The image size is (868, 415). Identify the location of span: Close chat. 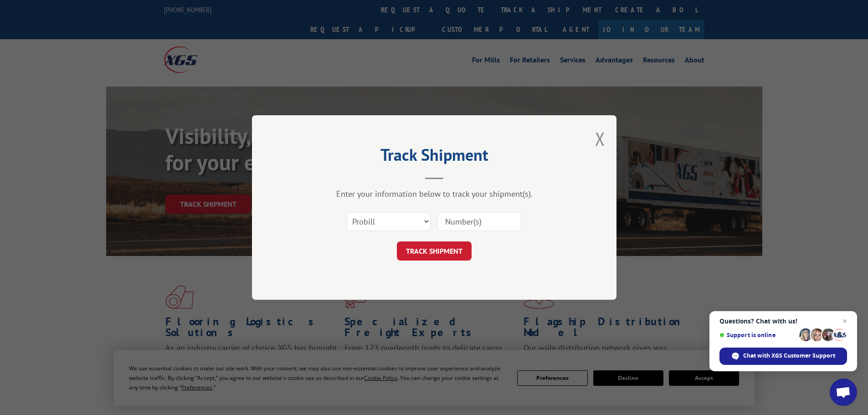
(845, 321).